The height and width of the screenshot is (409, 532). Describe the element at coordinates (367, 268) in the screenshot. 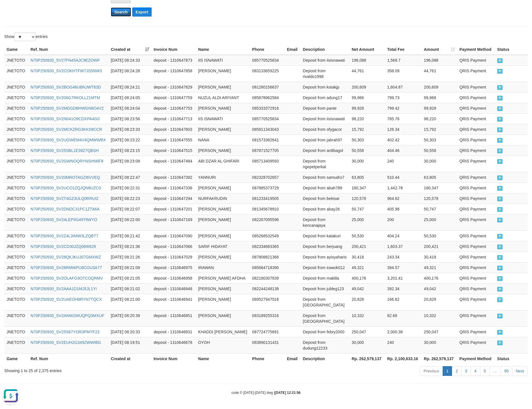

I see `td: 49,321` at that location.